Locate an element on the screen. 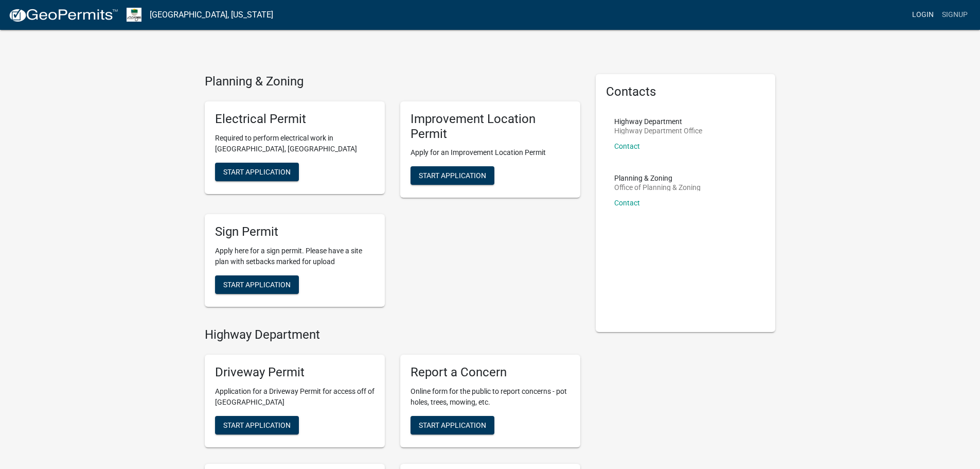 The width and height of the screenshot is (980, 469). h5: Electrical Permit is located at coordinates (295, 119).